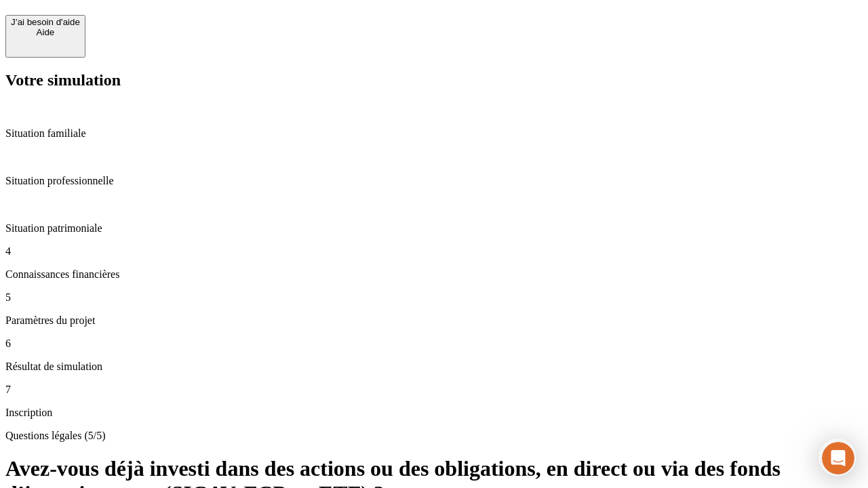 The width and height of the screenshot is (868, 488). I want to click on p: 5, so click(434, 297).